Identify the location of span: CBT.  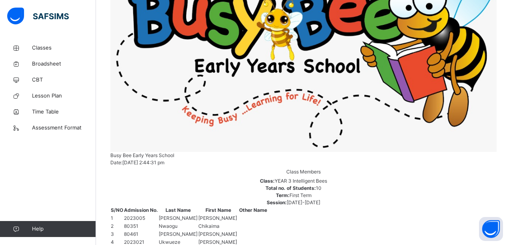
(64, 80).